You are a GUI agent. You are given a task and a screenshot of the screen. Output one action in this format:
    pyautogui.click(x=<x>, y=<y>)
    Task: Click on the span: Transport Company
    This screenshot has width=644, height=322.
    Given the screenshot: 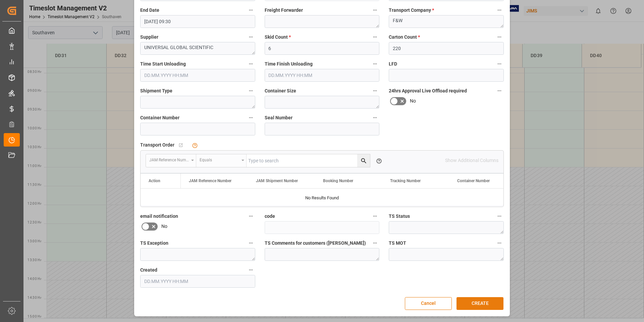 What is the action you would take?
    pyautogui.click(x=412, y=10)
    